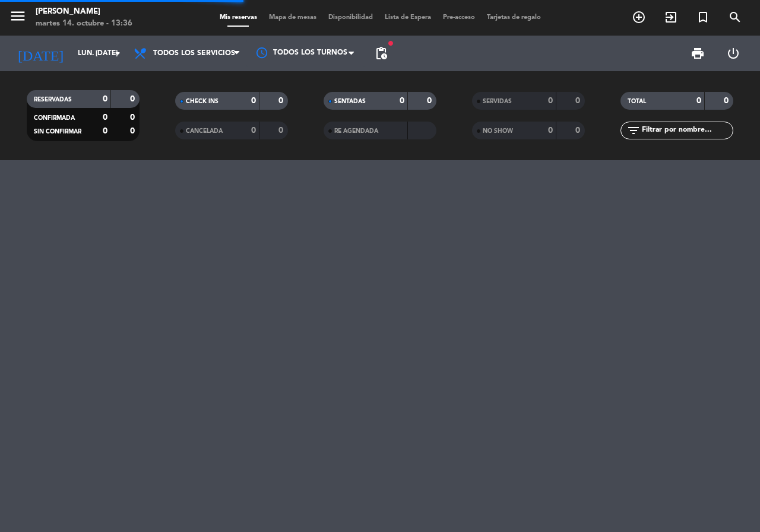 The width and height of the screenshot is (760, 532). I want to click on span: Mis reservas, so click(238, 17).